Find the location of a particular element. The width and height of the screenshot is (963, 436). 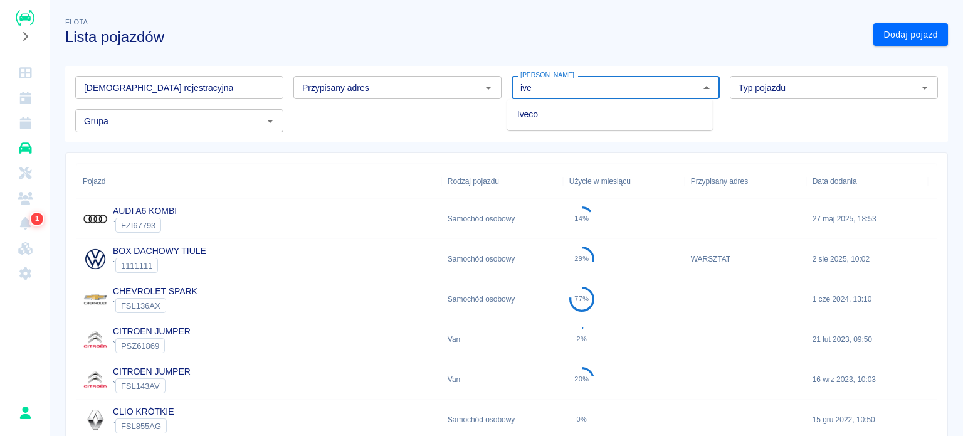

span: FSL143AV is located at coordinates (140, 386).